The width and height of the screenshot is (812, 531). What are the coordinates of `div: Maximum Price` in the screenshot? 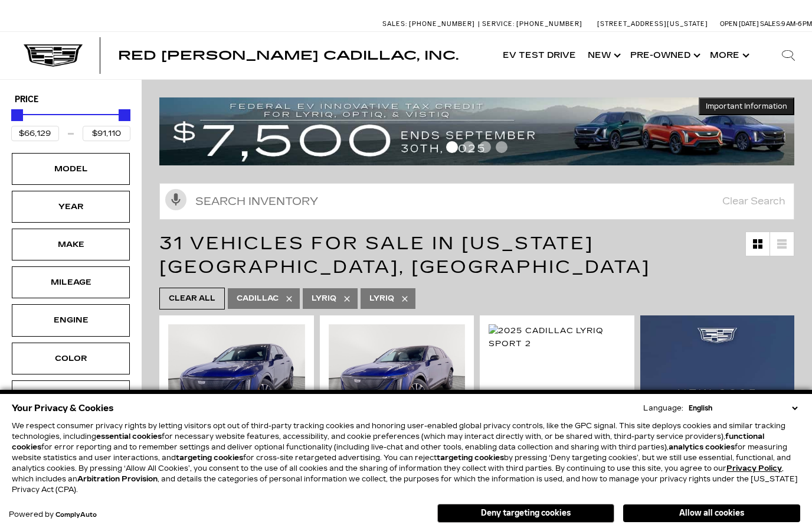 It's located at (125, 115).